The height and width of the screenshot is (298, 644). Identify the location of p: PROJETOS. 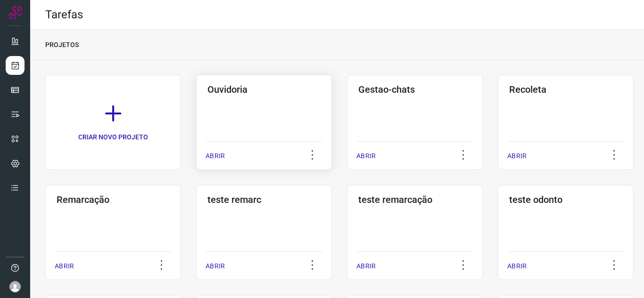
(62, 45).